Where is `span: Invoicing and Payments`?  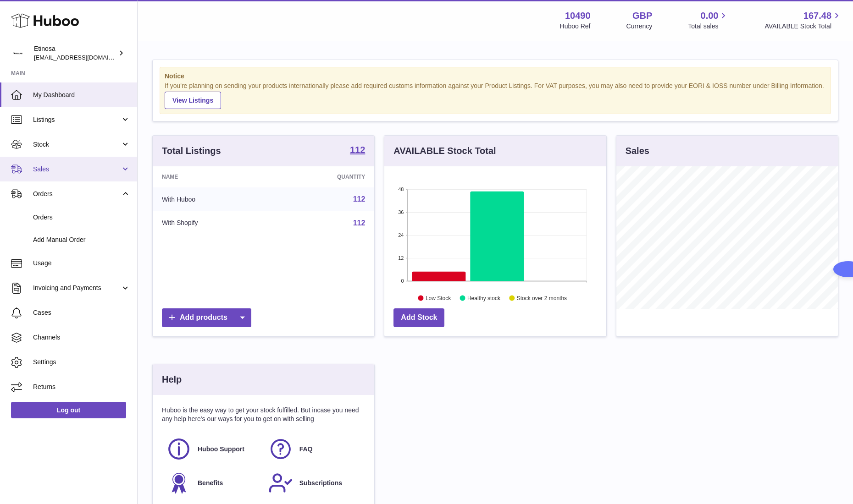
span: Invoicing and Payments is located at coordinates (77, 288).